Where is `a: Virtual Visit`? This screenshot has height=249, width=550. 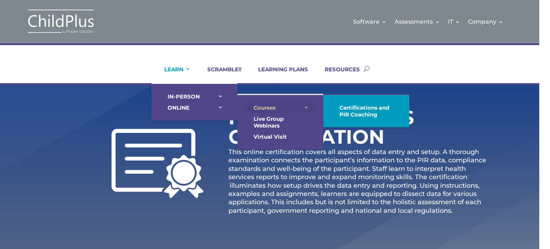 a: Virtual Visit is located at coordinates (280, 136).